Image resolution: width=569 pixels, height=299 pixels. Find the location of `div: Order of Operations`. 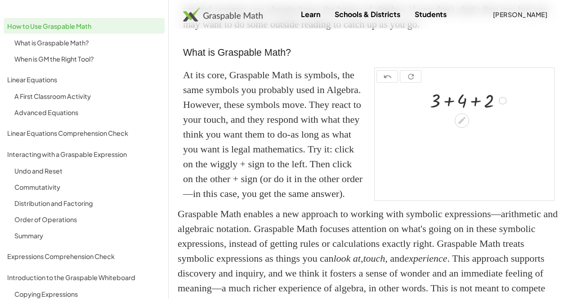

div: Order of Operations is located at coordinates (88, 219).